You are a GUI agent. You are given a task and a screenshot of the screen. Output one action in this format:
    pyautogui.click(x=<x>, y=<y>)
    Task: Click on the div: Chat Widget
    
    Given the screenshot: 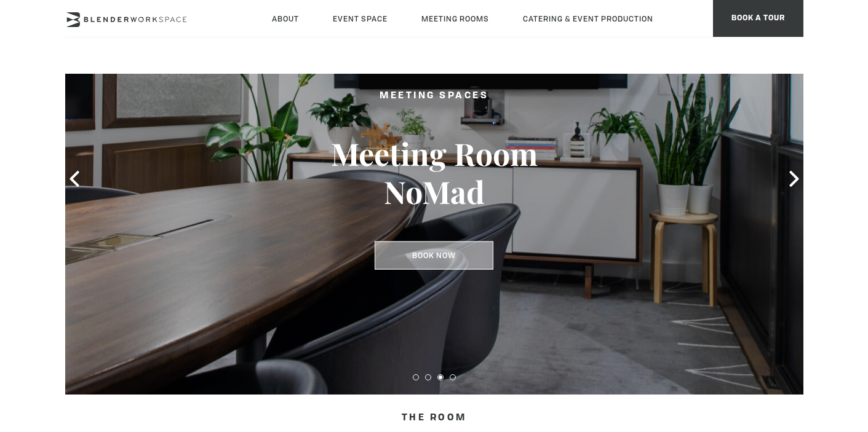 What is the action you would take?
    pyautogui.click(x=757, y=354)
    